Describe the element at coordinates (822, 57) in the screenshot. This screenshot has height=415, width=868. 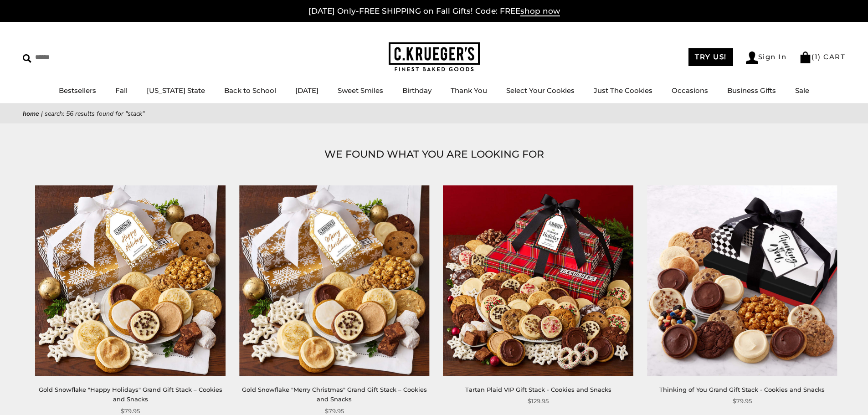
I see `a: (1) CART` at that location.